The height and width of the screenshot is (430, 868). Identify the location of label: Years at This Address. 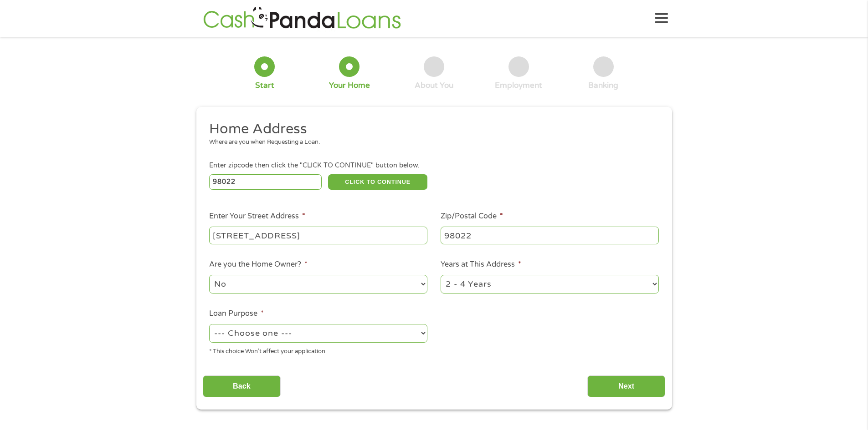
(481, 265).